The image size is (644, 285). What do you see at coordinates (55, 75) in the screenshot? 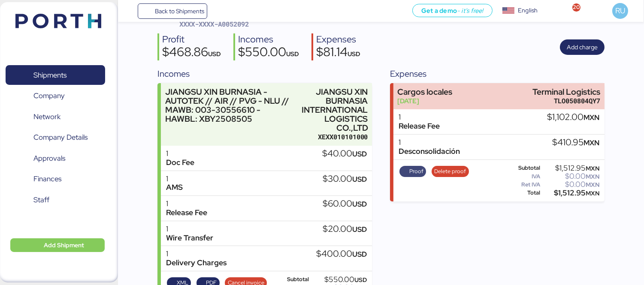
I see `a: Shipments` at bounding box center [55, 75].